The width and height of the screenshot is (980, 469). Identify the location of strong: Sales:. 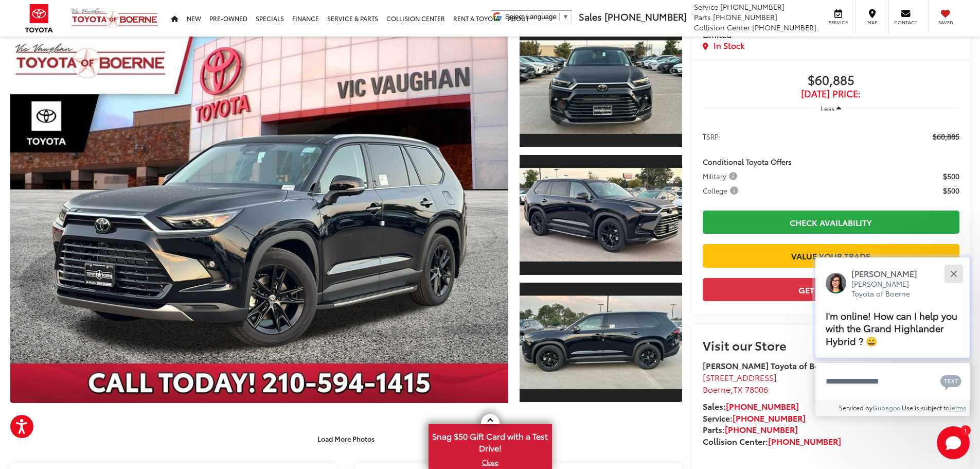
(751, 405).